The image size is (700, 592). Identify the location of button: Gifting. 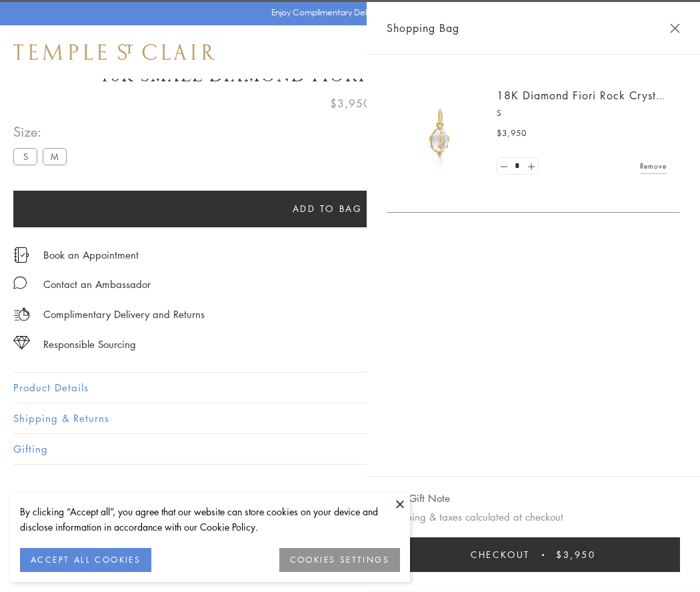
(350, 448).